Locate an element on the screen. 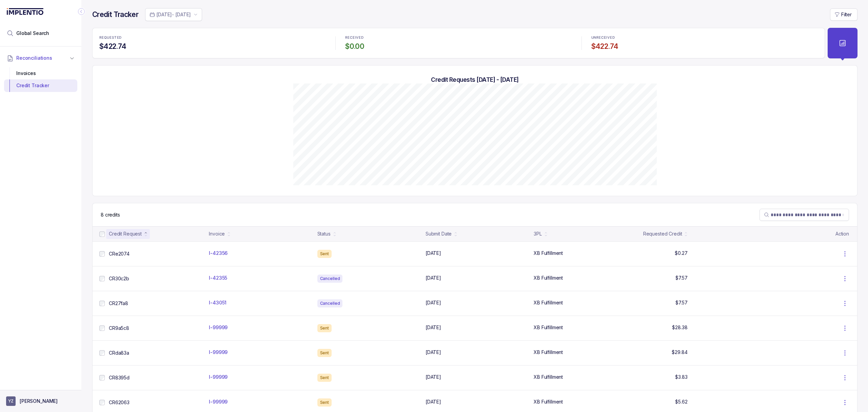  li: Statistic UNRECEIVED is located at coordinates (705, 43).